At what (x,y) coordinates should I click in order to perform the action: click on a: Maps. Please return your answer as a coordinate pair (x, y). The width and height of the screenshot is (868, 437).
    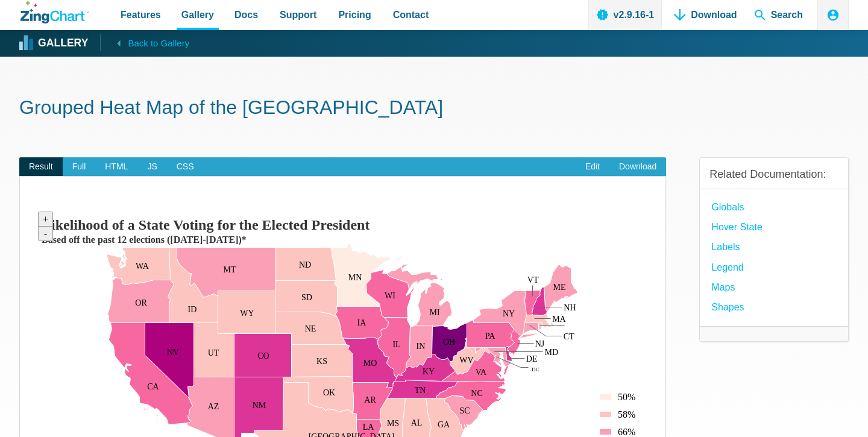
    Looking at the image, I should click on (723, 287).